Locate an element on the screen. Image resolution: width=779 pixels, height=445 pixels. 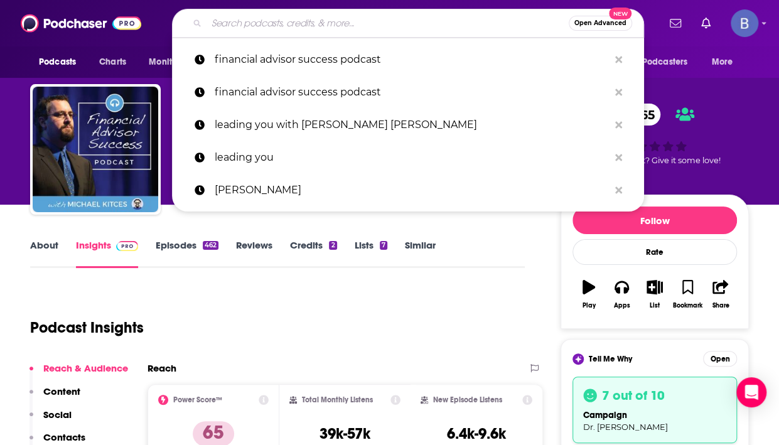
span: Logged in as BTallent is located at coordinates (745, 23).